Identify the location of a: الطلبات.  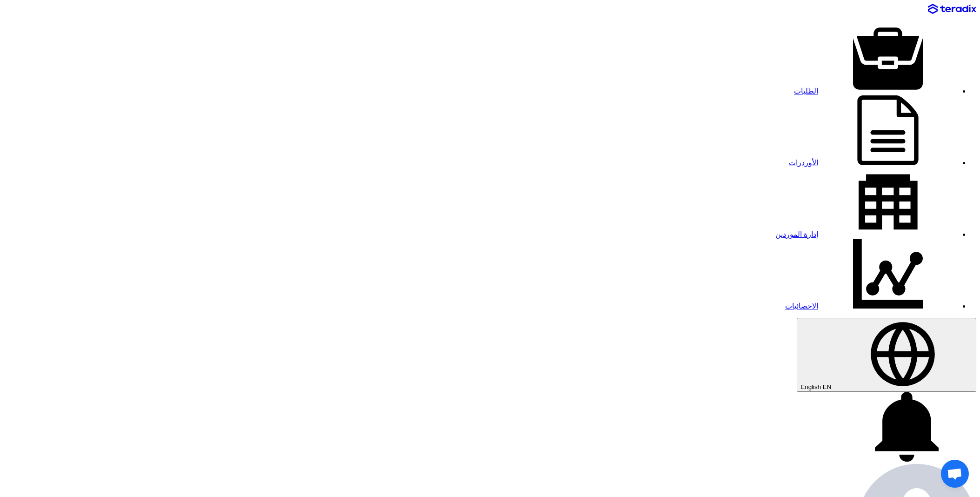
(876, 91).